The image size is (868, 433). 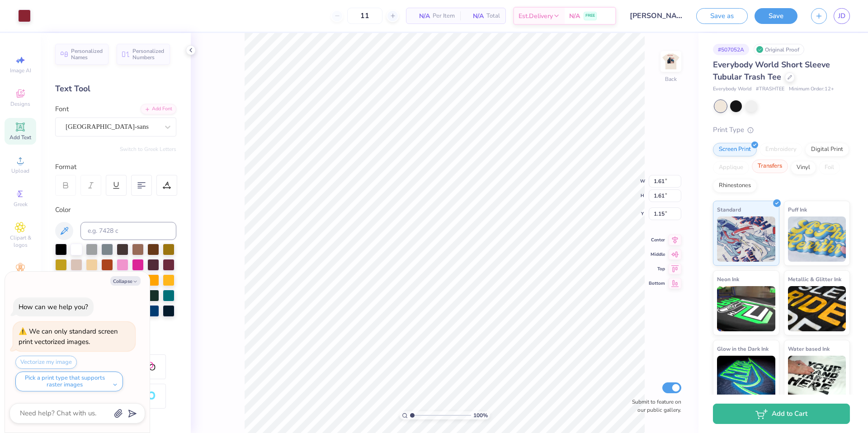 What do you see at coordinates (734, 150) in the screenshot?
I see `div: Screen Print` at bounding box center [734, 150].